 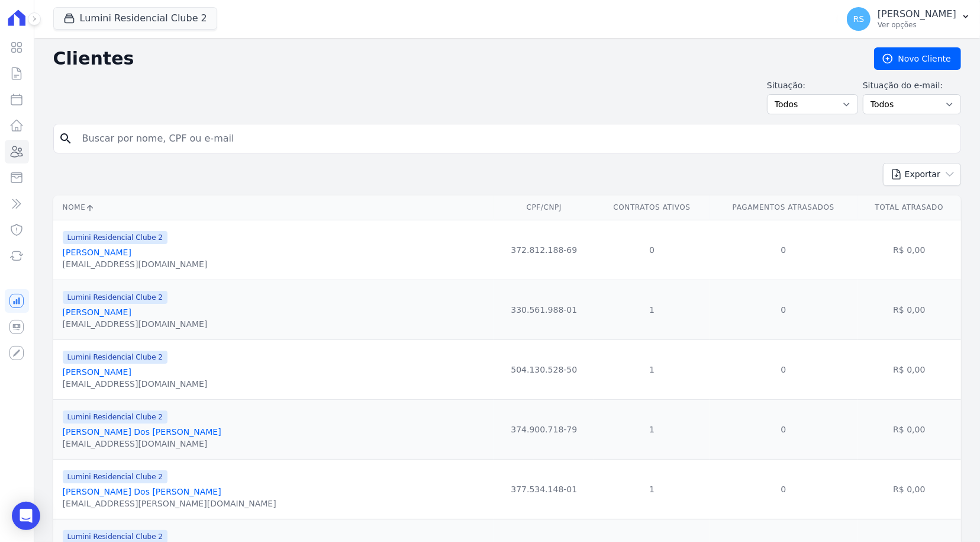 I want to click on th: Contratos Ativos, so click(x=652, y=207).